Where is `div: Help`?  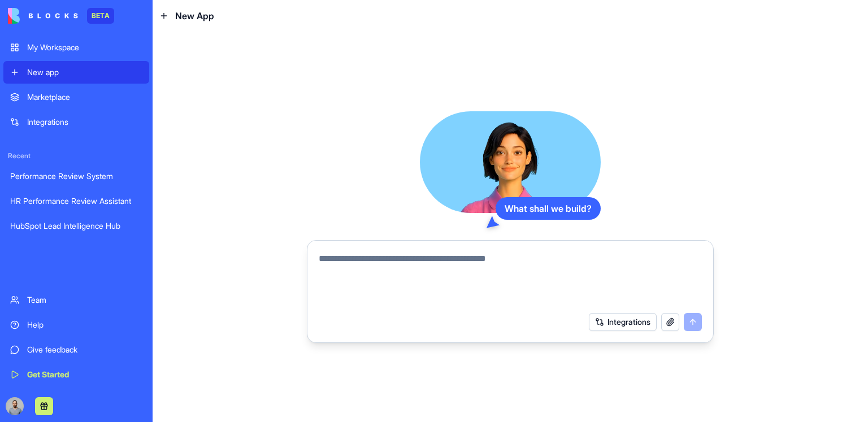 div: Help is located at coordinates (85, 324).